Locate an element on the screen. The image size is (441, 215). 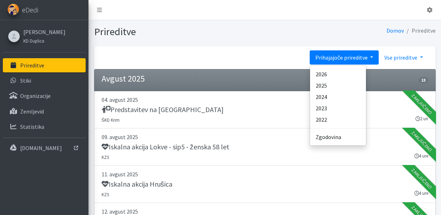
a: 2025 is located at coordinates (338, 85).